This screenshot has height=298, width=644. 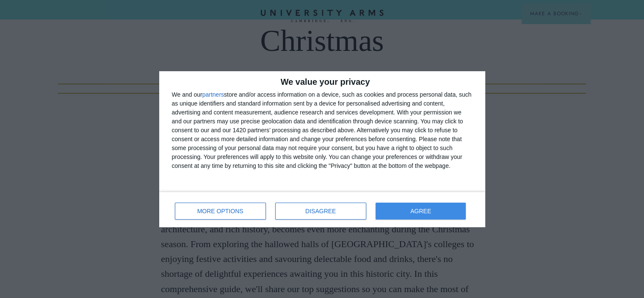 What do you see at coordinates (321, 211) in the screenshot?
I see `span: DISAGREE` at bounding box center [321, 211].